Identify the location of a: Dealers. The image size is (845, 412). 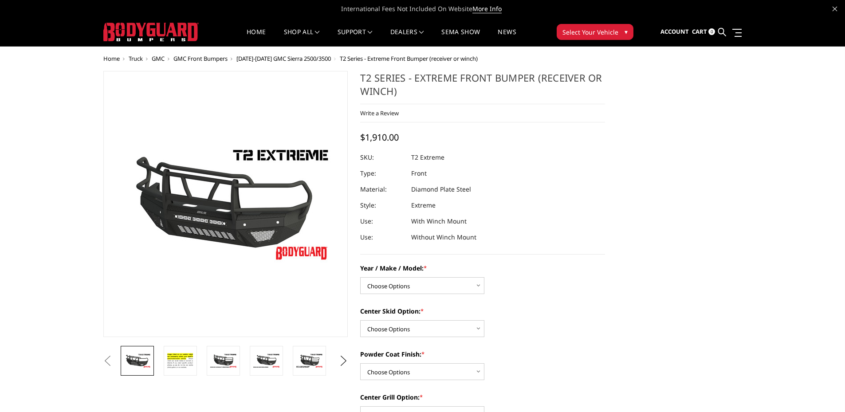
(407, 37).